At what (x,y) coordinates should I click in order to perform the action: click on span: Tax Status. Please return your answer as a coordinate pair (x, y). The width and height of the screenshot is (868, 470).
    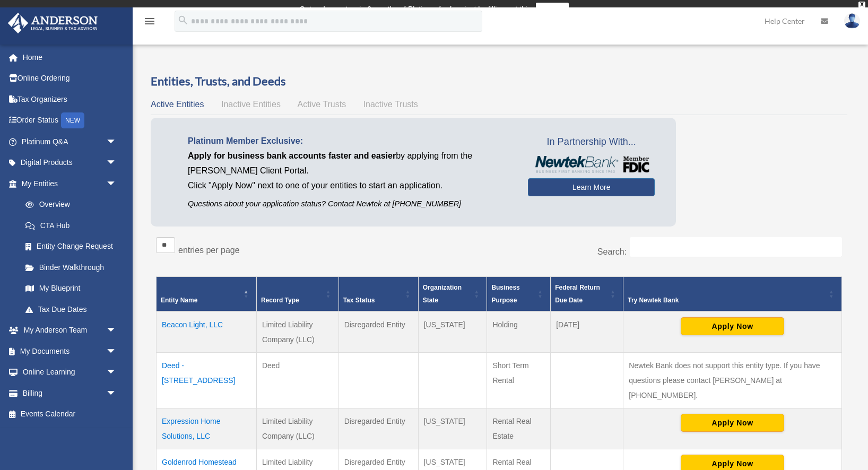
    Looking at the image, I should click on (359, 301).